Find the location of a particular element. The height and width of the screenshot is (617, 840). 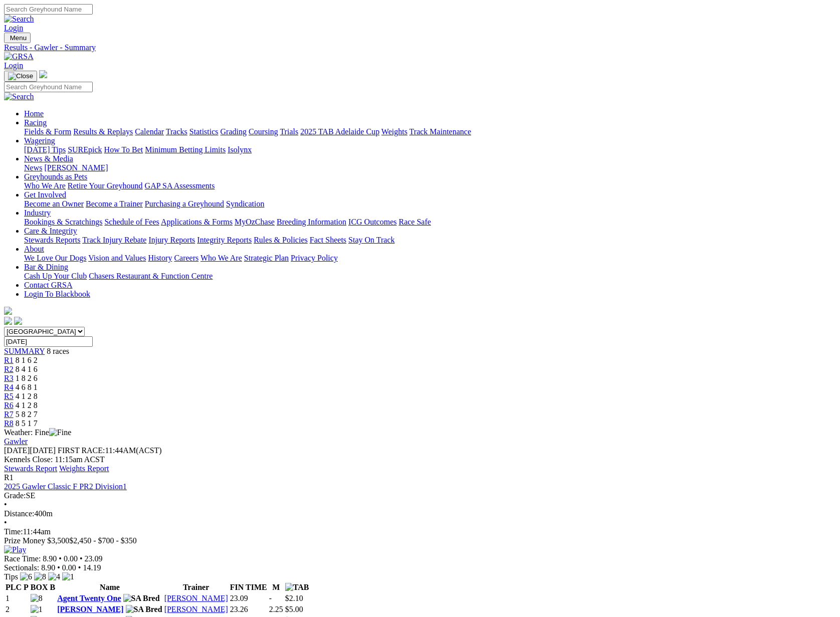

a: Become a Trainer is located at coordinates (115, 204).